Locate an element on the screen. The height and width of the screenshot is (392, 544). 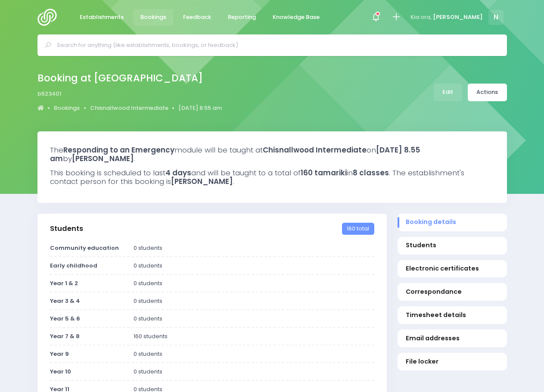
strong: Year 7 & 8 is located at coordinates (64, 336).